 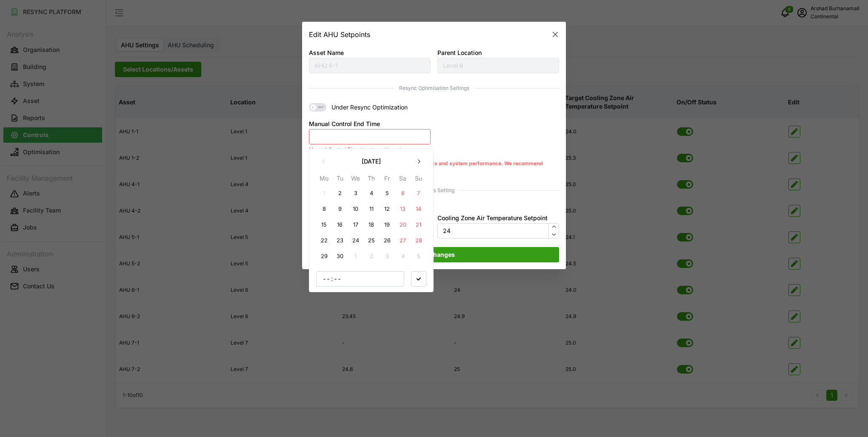 I want to click on button: 28 September 2025, so click(x=419, y=240).